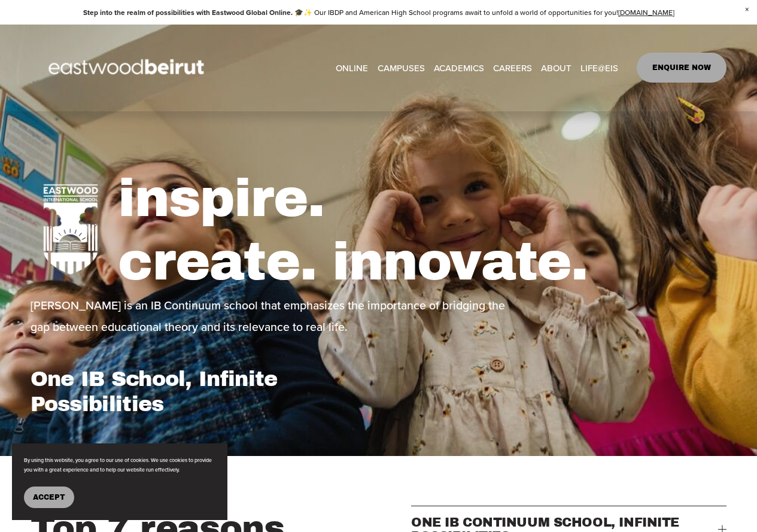 The height and width of the screenshot is (532, 757). Describe the element at coordinates (49, 498) in the screenshot. I see `span: Accept` at that location.